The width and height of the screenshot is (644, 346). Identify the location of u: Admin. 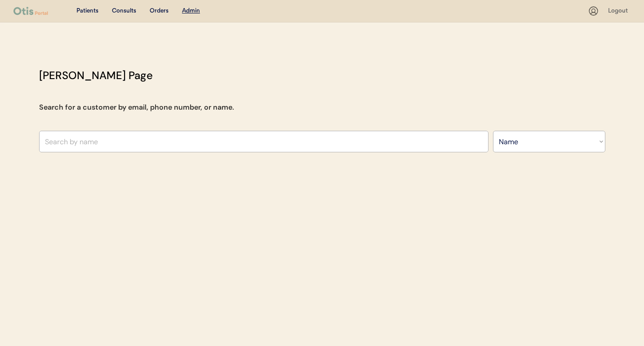
(191, 11).